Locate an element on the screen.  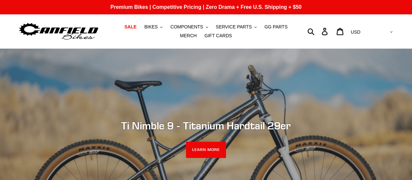
span: BIKES is located at coordinates (151, 27).